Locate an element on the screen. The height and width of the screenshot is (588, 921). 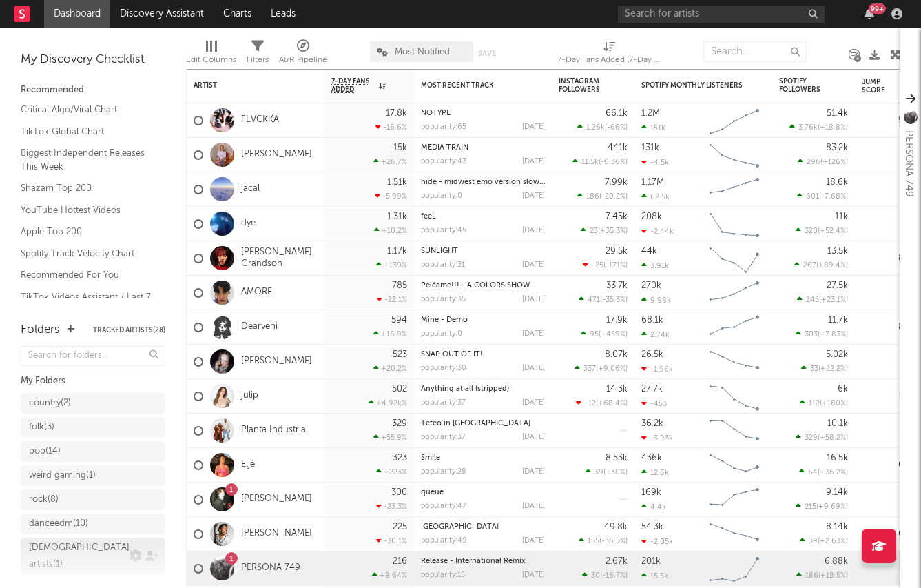
span: +30 % is located at coordinates (615, 472).